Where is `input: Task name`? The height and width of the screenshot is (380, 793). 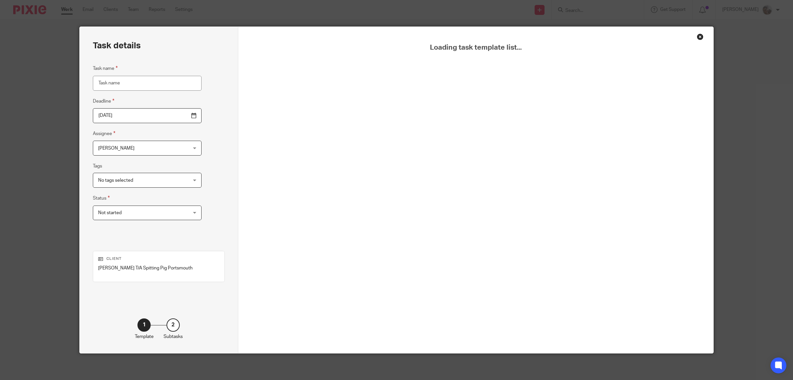
input: Task name is located at coordinates (147, 83).